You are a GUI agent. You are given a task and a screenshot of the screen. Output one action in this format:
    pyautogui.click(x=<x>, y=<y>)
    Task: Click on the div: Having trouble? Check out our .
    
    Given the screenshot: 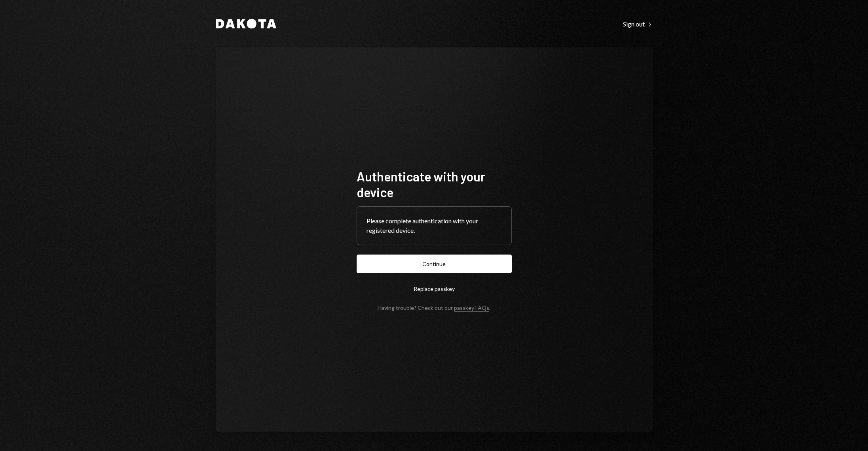 What is the action you would take?
    pyautogui.click(x=434, y=308)
    